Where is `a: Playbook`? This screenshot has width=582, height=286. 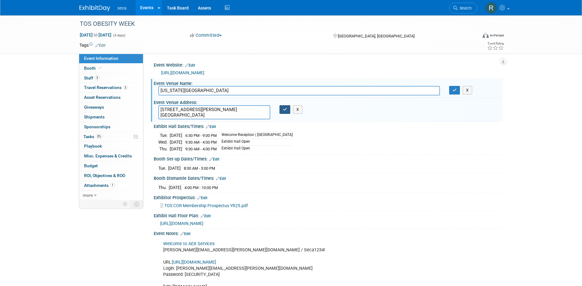 a: Playbook is located at coordinates (111, 146).